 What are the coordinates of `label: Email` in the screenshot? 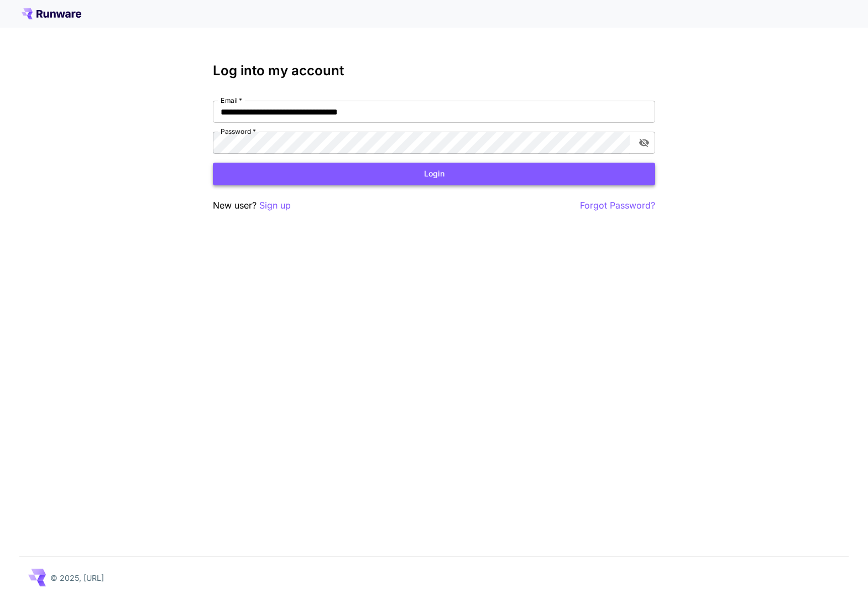 It's located at (231, 100).